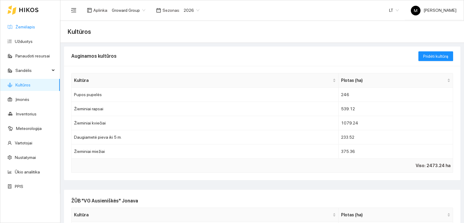  I want to click on td: 233.52, so click(395, 137).